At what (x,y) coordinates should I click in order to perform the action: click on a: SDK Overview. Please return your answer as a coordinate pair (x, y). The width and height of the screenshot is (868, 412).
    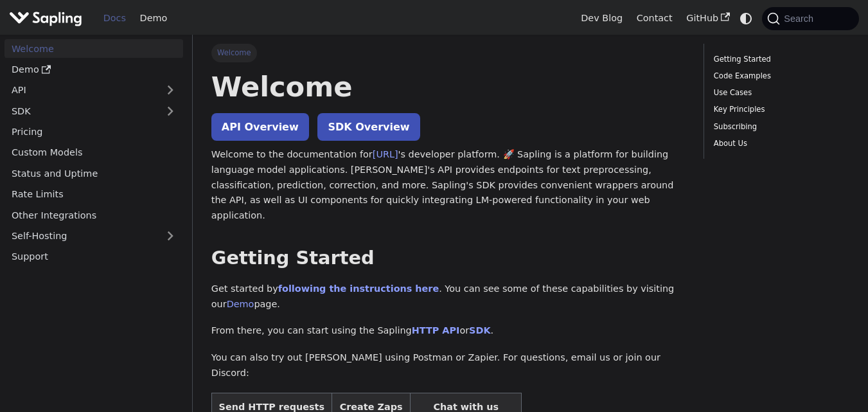
    Looking at the image, I should click on (368, 126).